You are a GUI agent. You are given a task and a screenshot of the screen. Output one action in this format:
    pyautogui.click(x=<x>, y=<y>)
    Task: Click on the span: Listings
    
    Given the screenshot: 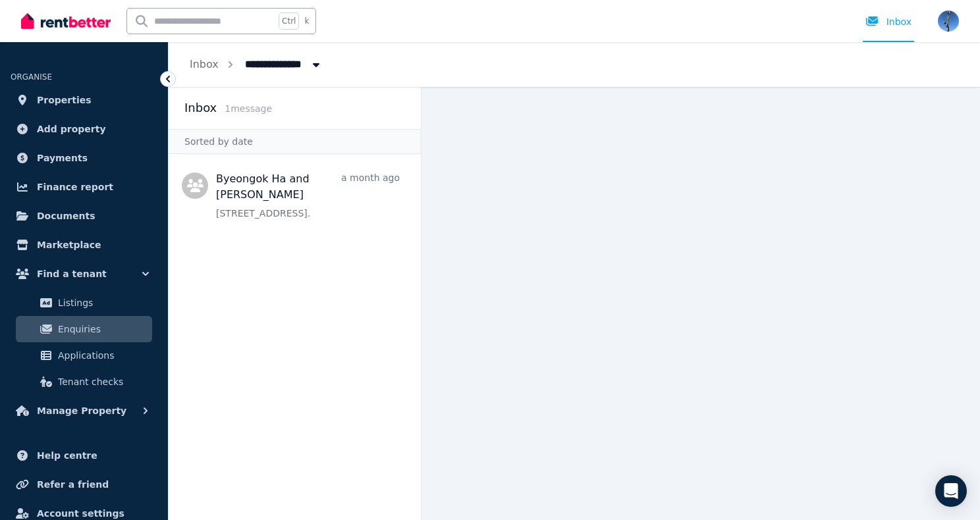 What is the action you would take?
    pyautogui.click(x=102, y=303)
    